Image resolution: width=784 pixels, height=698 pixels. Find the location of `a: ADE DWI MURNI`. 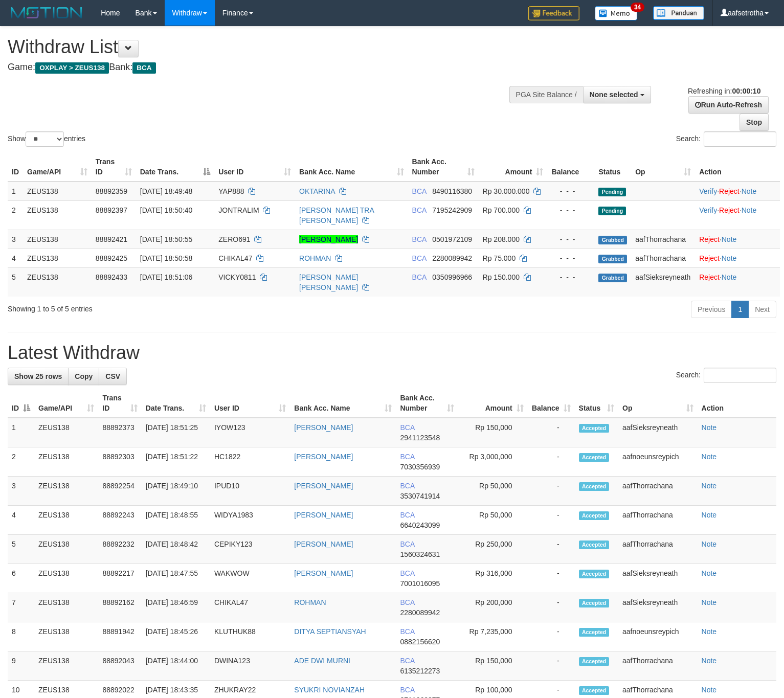

a: ADE DWI MURNI is located at coordinates (322, 660).